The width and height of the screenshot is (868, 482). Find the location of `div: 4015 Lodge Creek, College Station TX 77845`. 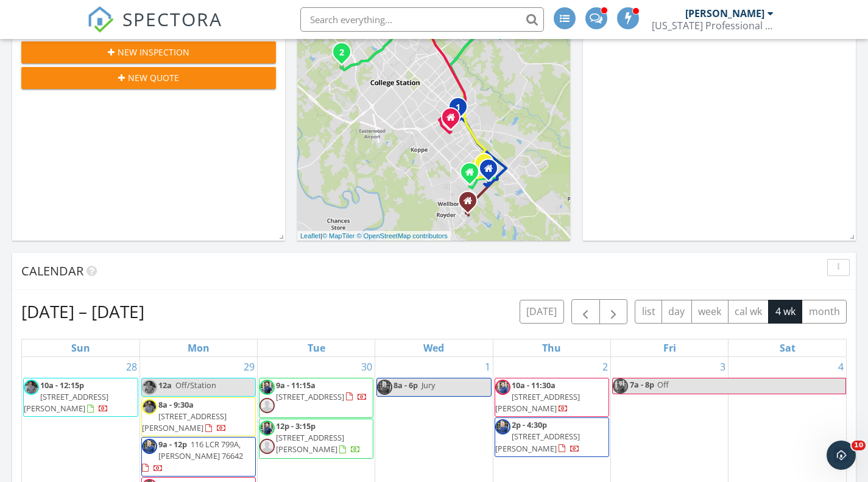

div: 4015 Lodge Creek, College Station TX 77845 is located at coordinates (471, 204).